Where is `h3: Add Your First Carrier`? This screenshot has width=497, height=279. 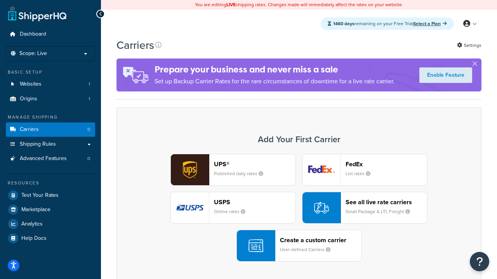 h3: Add Your First Carrier is located at coordinates (299, 140).